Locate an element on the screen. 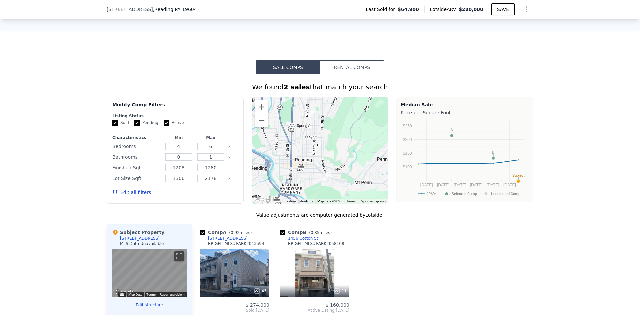 This screenshot has width=640, height=315. div: Comp B is located at coordinates (307, 232).